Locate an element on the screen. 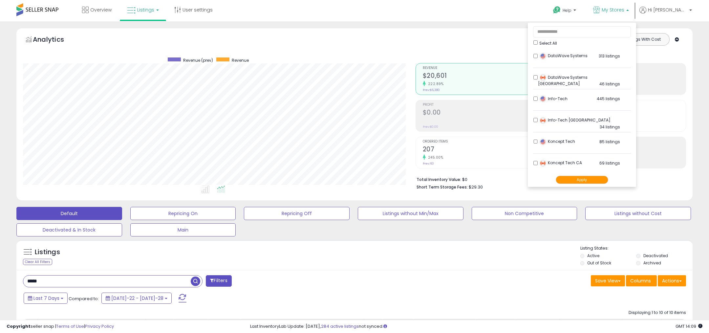  button: Default is located at coordinates (69, 213).